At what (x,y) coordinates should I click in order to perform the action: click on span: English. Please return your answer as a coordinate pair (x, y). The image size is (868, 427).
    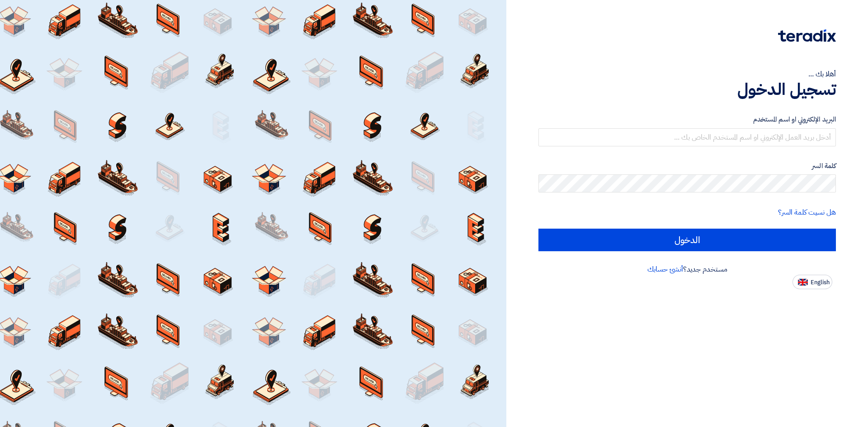
    Looking at the image, I should click on (820, 283).